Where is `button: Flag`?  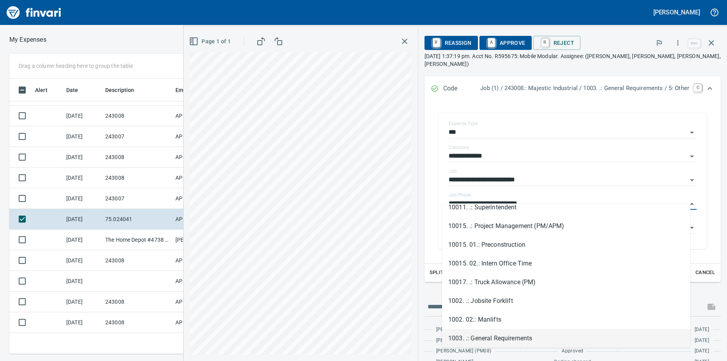 button: Flag is located at coordinates (659, 43).